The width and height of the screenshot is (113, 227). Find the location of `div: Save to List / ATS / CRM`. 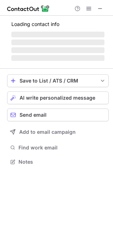

div: Save to List / ATS / CRM is located at coordinates (58, 81).